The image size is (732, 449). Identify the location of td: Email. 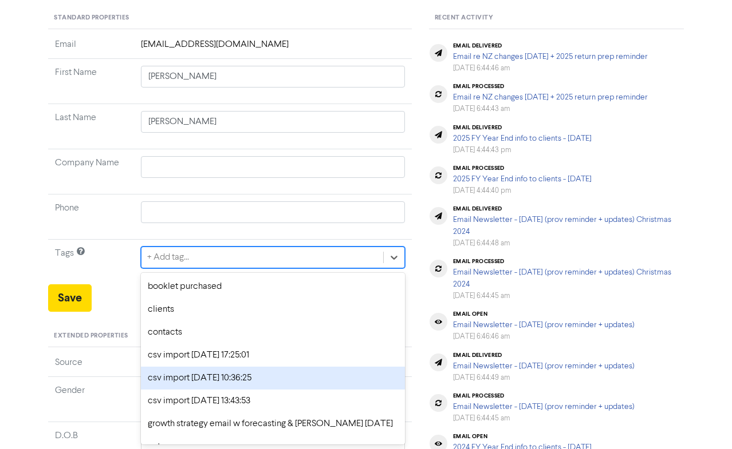
(91, 48).